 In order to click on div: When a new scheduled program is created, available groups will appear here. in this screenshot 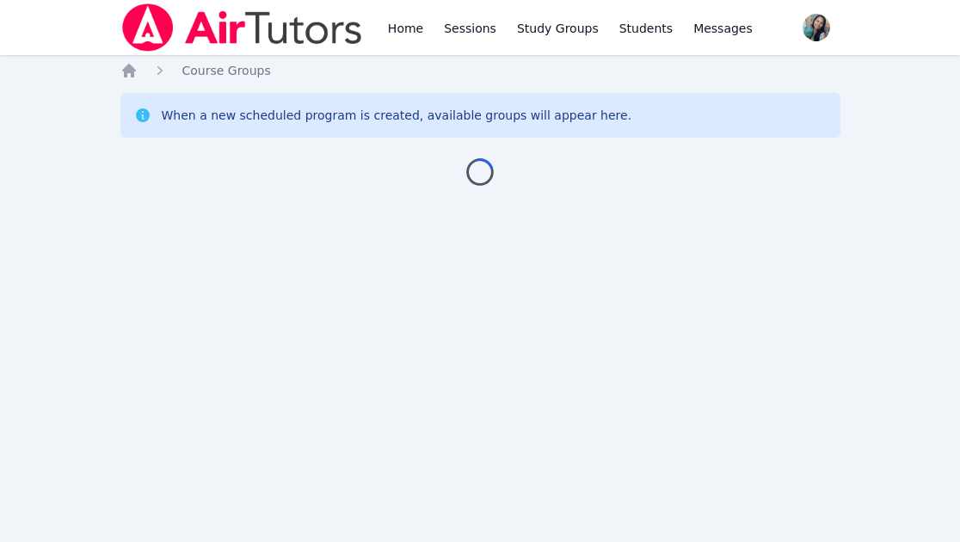, I will do `click(396, 115)`.